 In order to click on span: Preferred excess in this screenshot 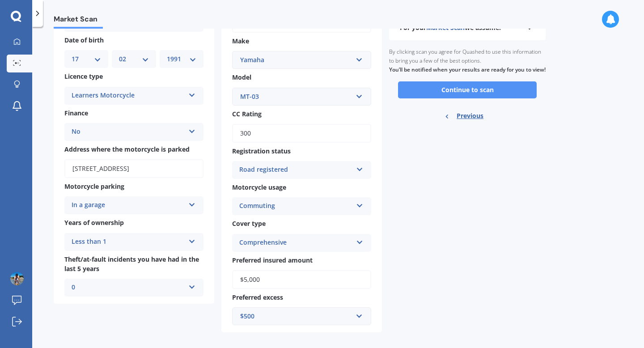, I will do `click(257, 297)`.